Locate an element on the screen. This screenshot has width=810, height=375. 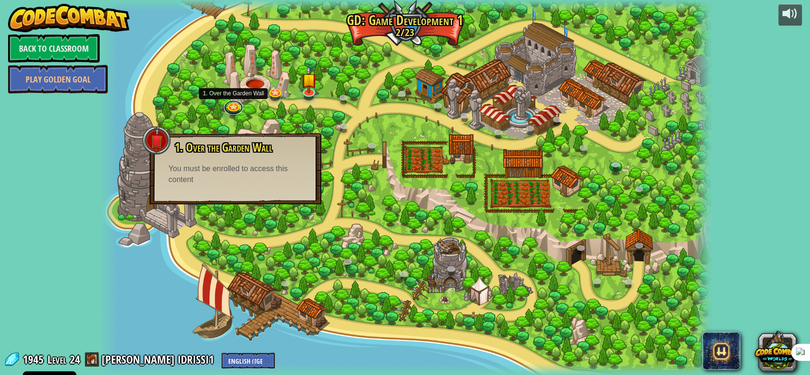
span: 1945 is located at coordinates (35, 360).